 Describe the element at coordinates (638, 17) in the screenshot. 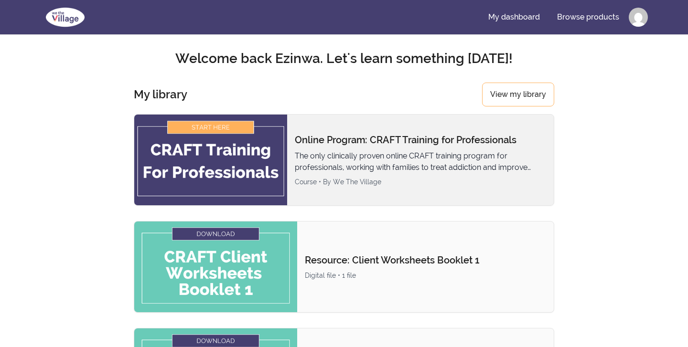

I see `img: Profile image for Ezinwa Udoji` at that location.